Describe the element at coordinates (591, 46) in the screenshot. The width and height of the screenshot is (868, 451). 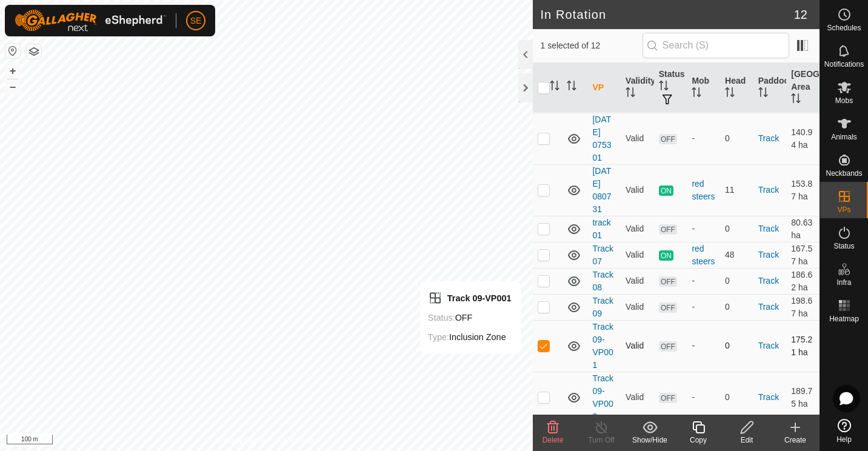
I see `span: 1 selected of 12` at that location.